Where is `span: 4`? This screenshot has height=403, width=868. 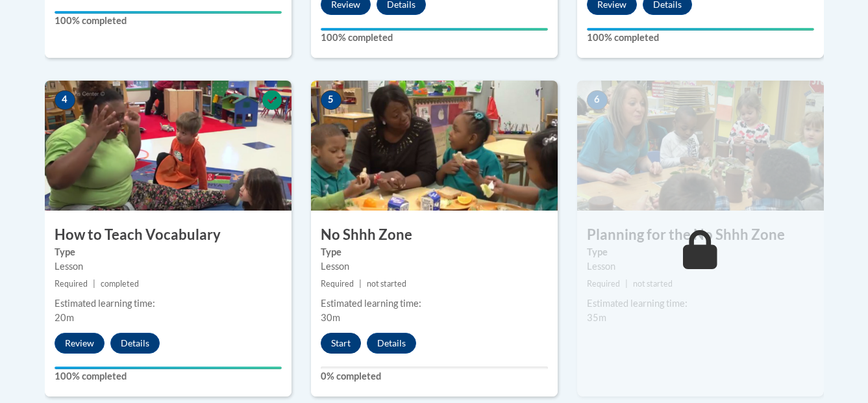
span: 4 is located at coordinates (65, 100).